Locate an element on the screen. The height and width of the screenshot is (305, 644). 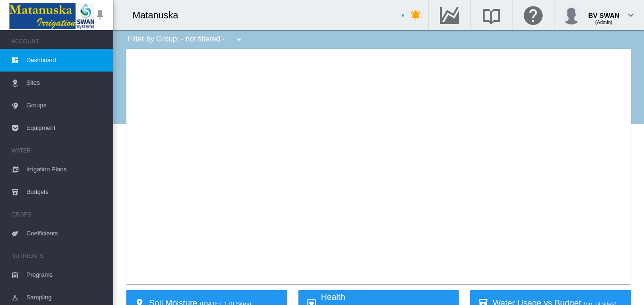
div: Filter by Group: - not filtered - is located at coordinates (186, 40).